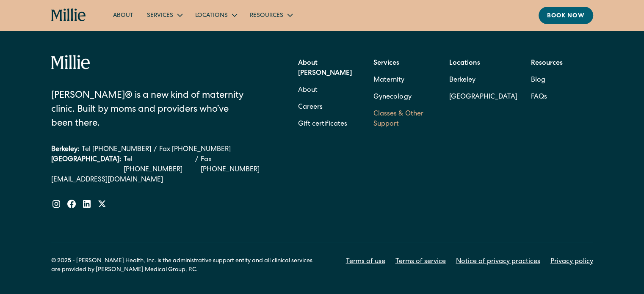 This screenshot has height=294, width=644. Describe the element at coordinates (420, 262) in the screenshot. I see `a: Terms of service` at that location.